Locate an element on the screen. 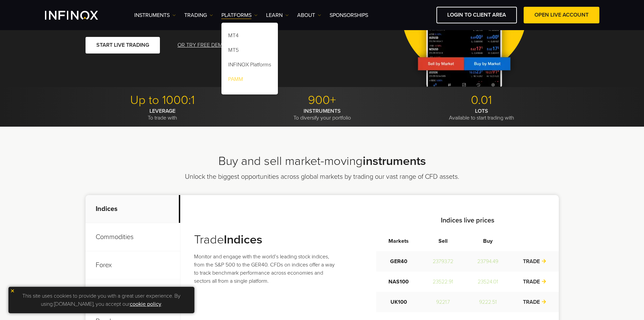 The image size is (644, 320). p: Forex is located at coordinates (133, 265).